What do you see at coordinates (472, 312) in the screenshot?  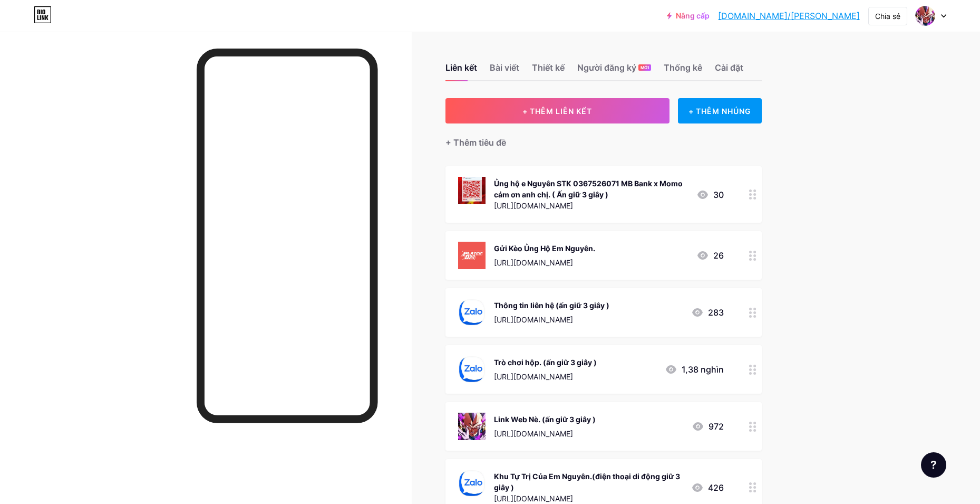 I see `img: Thông tin liên hệ (ấn giữ 3 giây )` at bounding box center [472, 312].